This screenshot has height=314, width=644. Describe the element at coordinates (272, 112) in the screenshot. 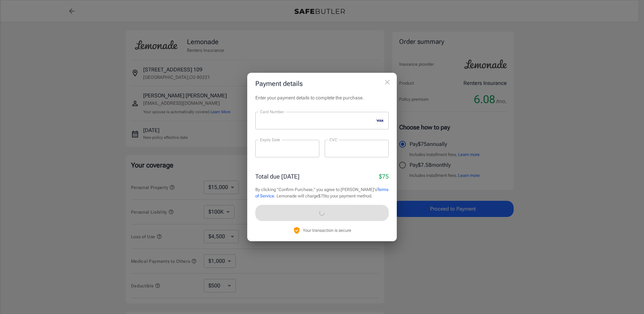

I see `label: Card Number` at that location.